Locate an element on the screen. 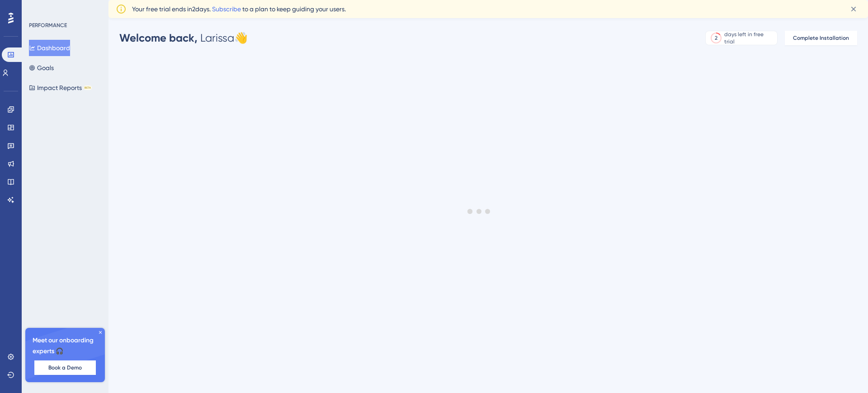 The height and width of the screenshot is (393, 868). div: Larissa 👋 is located at coordinates (183, 38).